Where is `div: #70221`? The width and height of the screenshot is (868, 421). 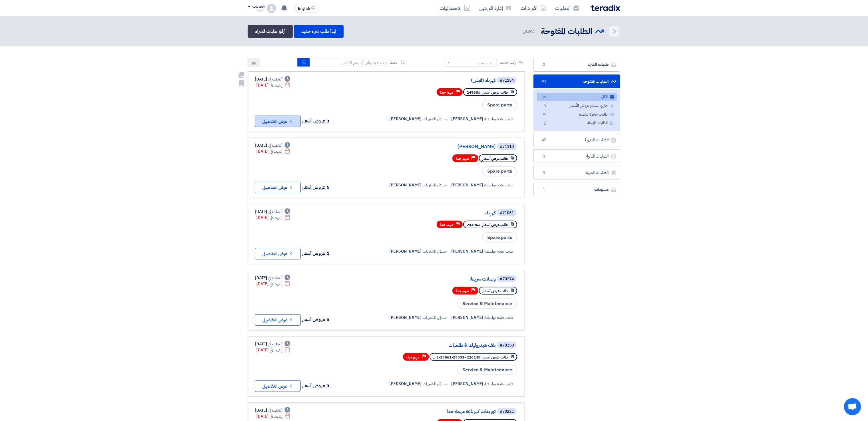 div: #70221 is located at coordinates (506, 412).